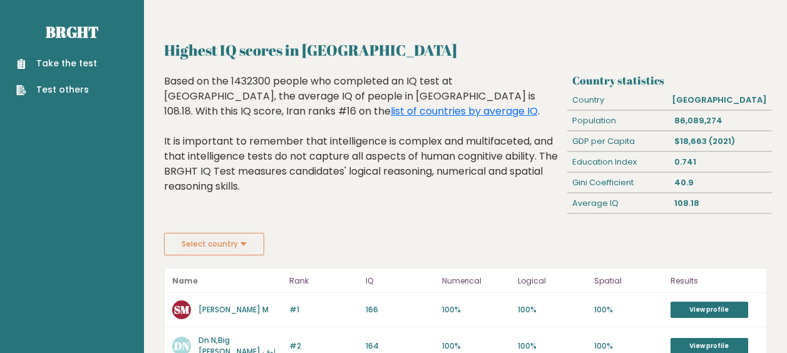 The width and height of the screenshot is (787, 353). I want to click on div: 40.9, so click(720, 183).